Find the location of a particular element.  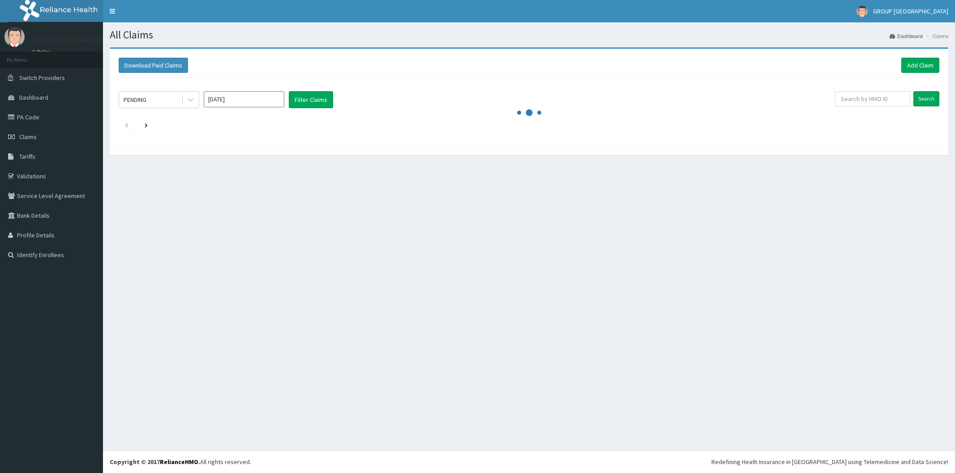

button: Filter Claims is located at coordinates (311, 100).